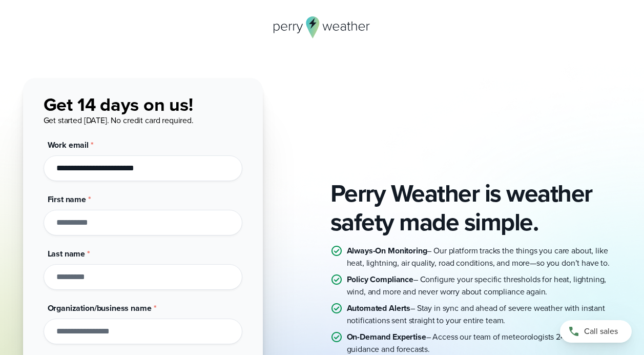 The image size is (644, 355). Describe the element at coordinates (378, 308) in the screenshot. I see `strong: Automated Alerts` at that location.